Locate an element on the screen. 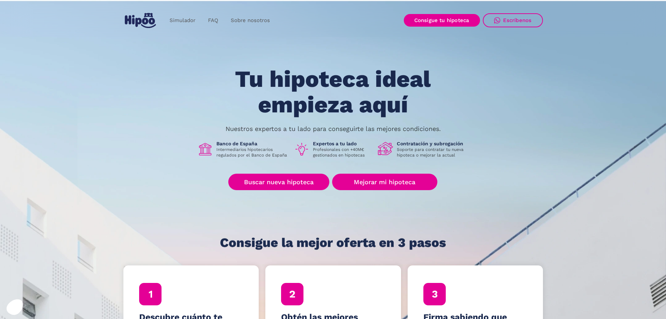  a: Simulador is located at coordinates (183, 20).